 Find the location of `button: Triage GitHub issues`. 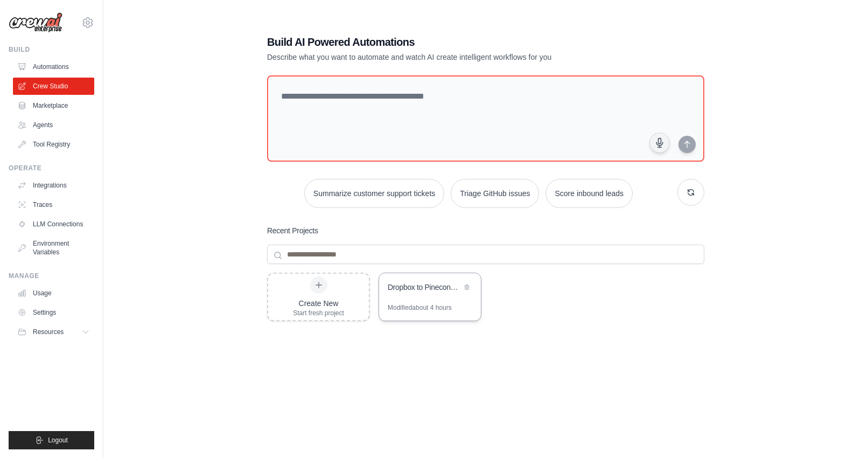

button: Triage GitHub issues is located at coordinates (495, 193).